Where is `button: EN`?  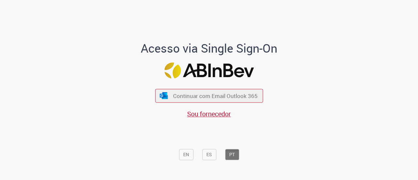 button: EN is located at coordinates (186, 154).